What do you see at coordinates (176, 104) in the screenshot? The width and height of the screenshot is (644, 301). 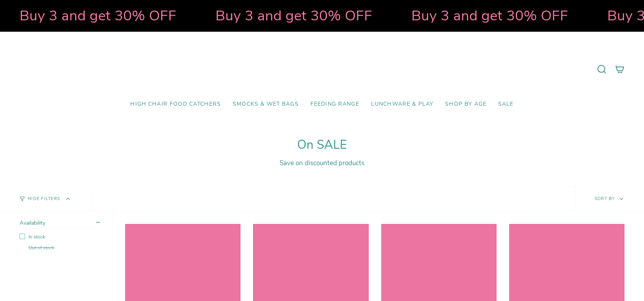 I see `span: High Chair Food Catchers` at bounding box center [176, 104].